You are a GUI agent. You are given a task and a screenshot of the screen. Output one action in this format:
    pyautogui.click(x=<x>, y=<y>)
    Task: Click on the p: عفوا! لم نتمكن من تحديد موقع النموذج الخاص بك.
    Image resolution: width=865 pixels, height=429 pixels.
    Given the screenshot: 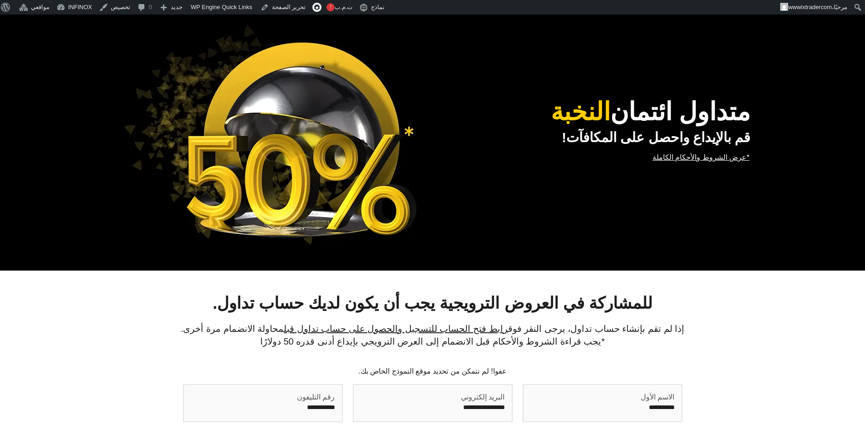 What is the action you would take?
    pyautogui.click(x=433, y=371)
    